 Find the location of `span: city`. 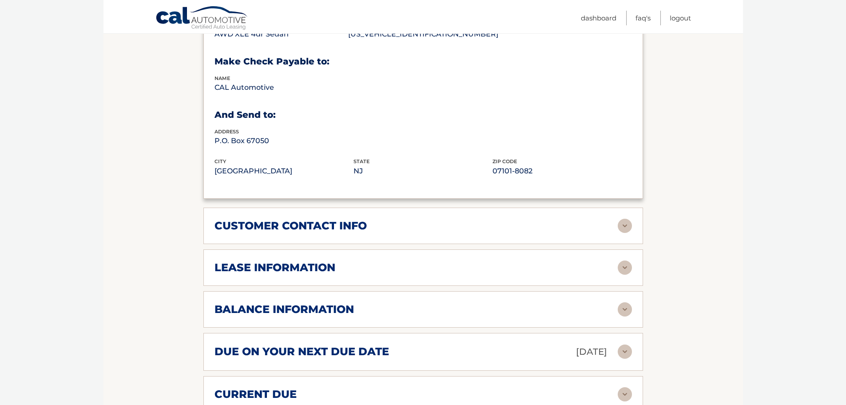

span: city is located at coordinates (220, 161).